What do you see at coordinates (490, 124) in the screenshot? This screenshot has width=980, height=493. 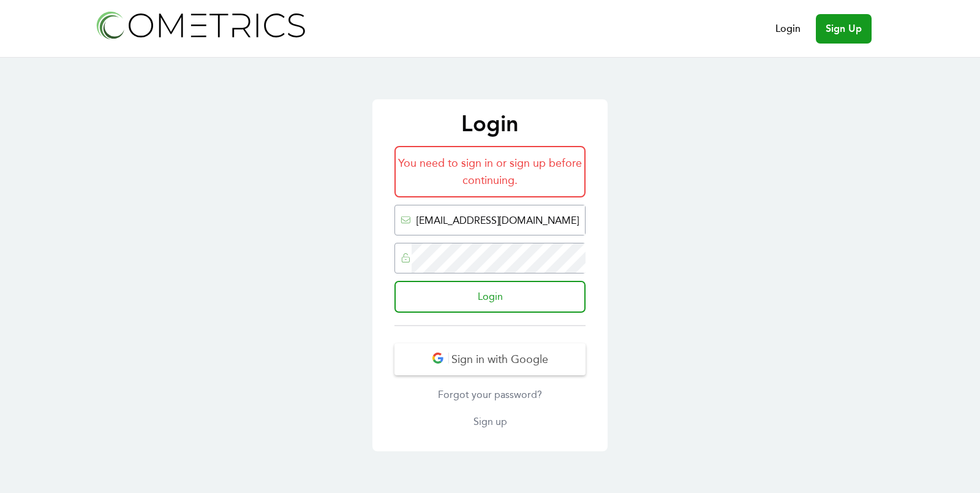 I see `p: Login` at bounding box center [490, 124].